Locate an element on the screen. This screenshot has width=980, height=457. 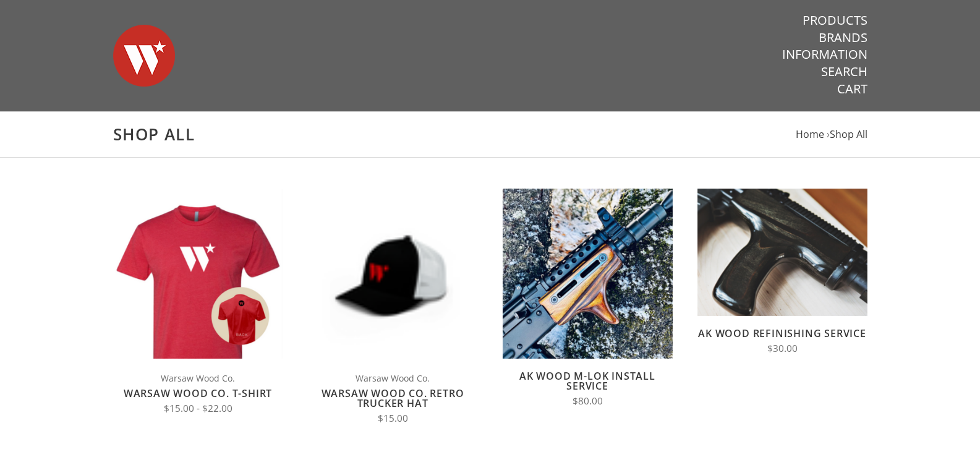
img: Warsaw Wood Co. Retro Trucker Hat is located at coordinates (393, 273).